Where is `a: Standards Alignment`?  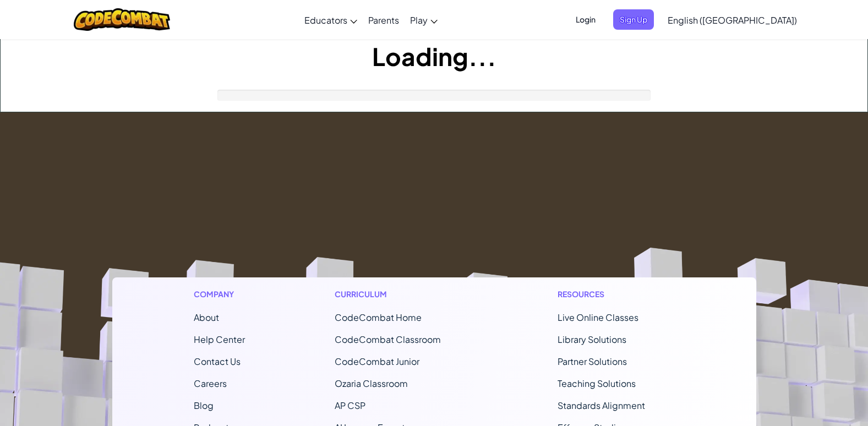 a: Standards Alignment is located at coordinates (601, 405).